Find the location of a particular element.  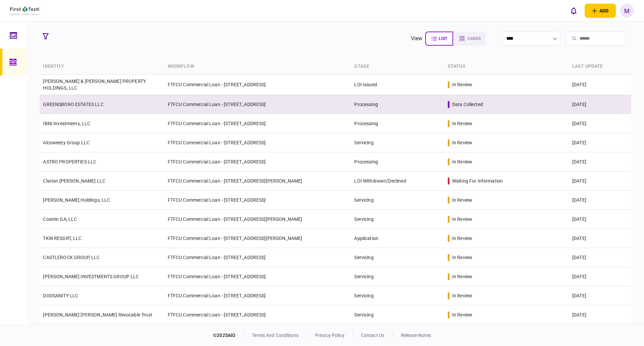

span: list is located at coordinates (443, 39).